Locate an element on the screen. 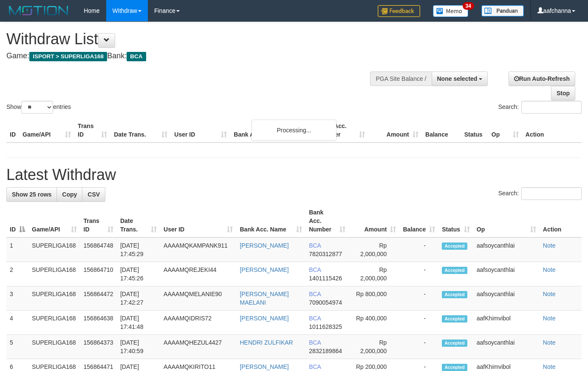 This screenshot has height=371, width=588. th: Status is located at coordinates (474, 130).